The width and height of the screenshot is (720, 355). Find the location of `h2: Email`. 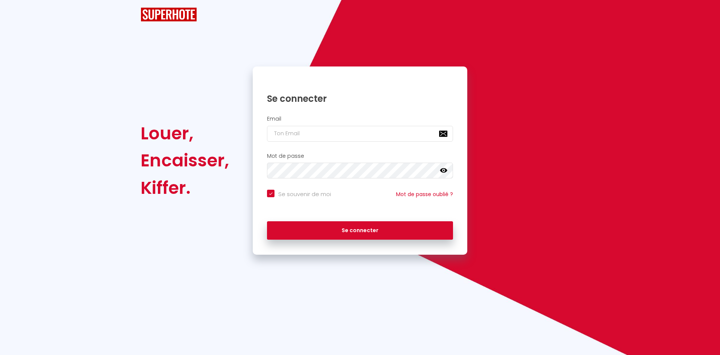

h2: Email is located at coordinates (360, 119).